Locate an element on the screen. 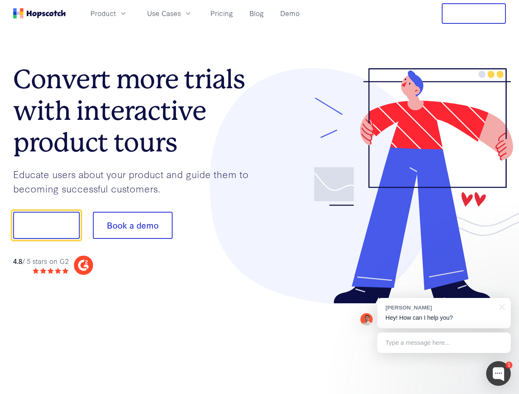 The width and height of the screenshot is (519, 394). a: Blog is located at coordinates (256, 13).